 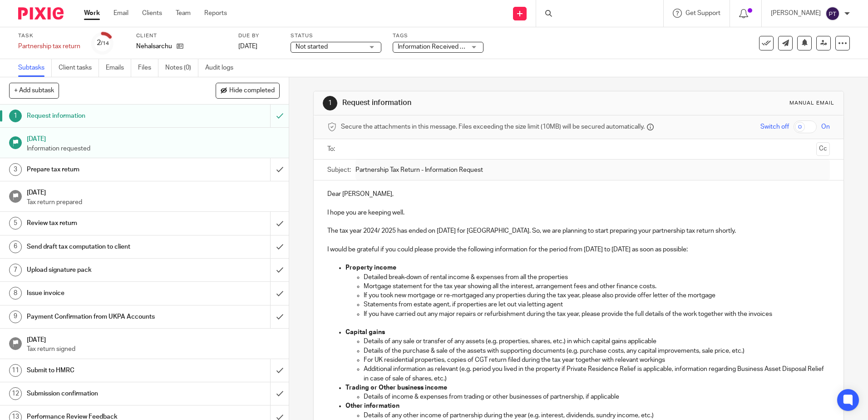 What do you see at coordinates (105, 317) in the screenshot?
I see `h1: Payment Confirmation from UKPA Accounts` at bounding box center [105, 317].